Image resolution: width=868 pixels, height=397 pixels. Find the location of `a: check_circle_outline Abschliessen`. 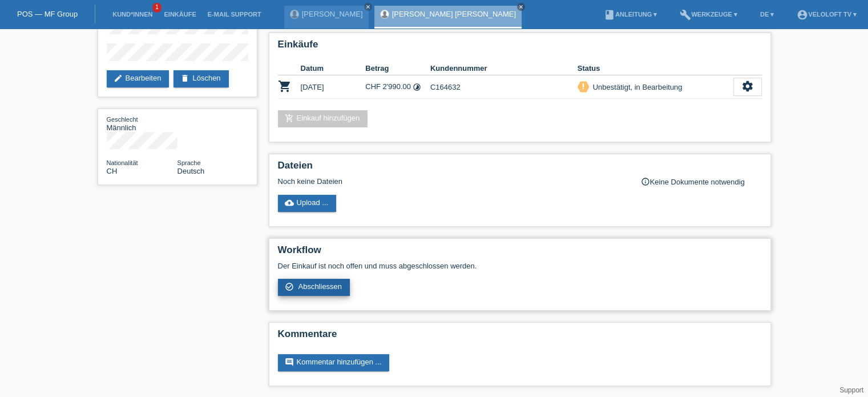

a: check_circle_outline Abschliessen is located at coordinates (314, 287).